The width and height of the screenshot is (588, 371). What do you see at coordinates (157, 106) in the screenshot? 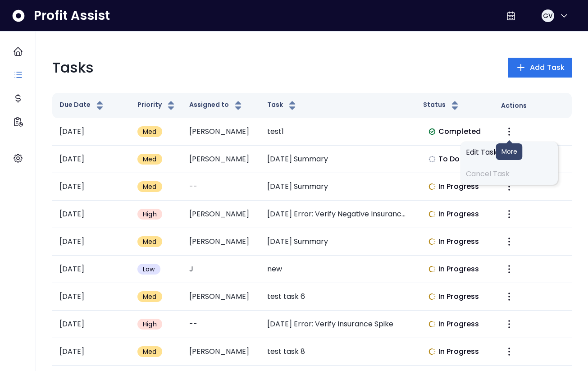
I see `button: Priority` at bounding box center [157, 106].